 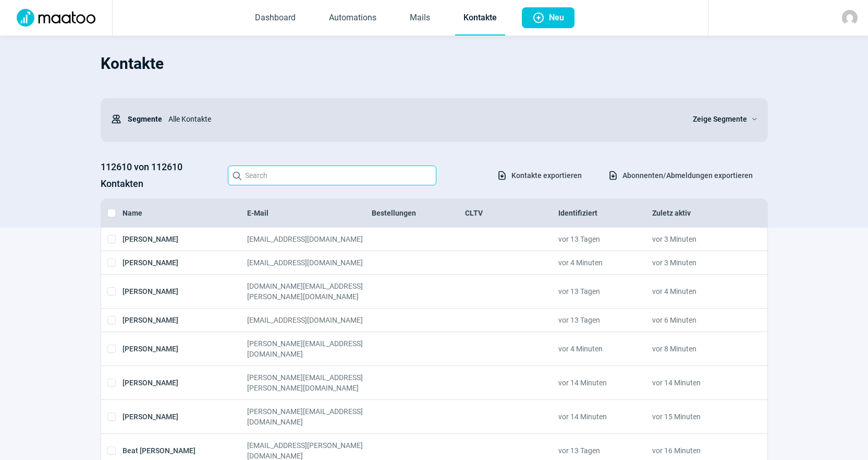 I want to click on div: Zuletz aktiv, so click(x=699, y=213).